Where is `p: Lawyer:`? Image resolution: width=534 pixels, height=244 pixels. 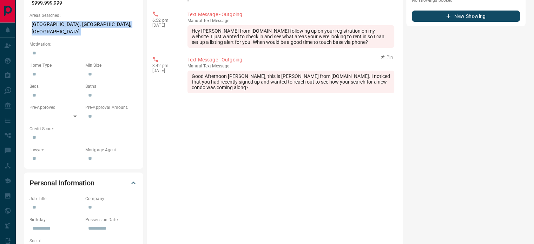
p: Lawyer: is located at coordinates (56, 150).